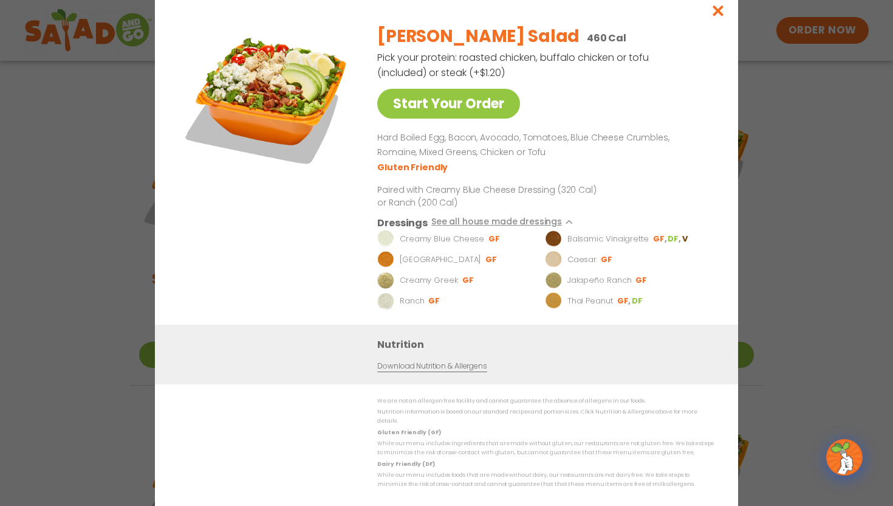 Image resolution: width=893 pixels, height=506 pixels. Describe the element at coordinates (386, 280) in the screenshot. I see `img: Dressing preview image for Creamy Greek` at that location.